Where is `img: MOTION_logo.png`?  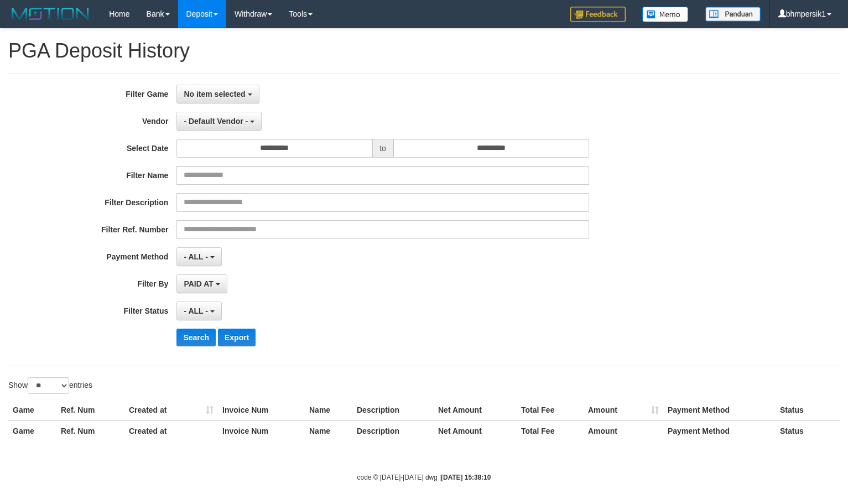 img: MOTION_logo.png is located at coordinates (50, 14).